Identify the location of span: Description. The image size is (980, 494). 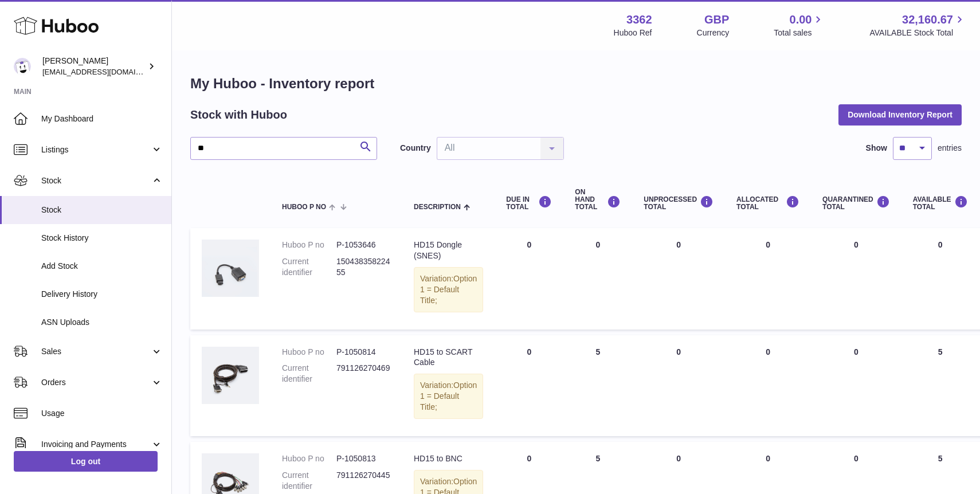
(437, 207).